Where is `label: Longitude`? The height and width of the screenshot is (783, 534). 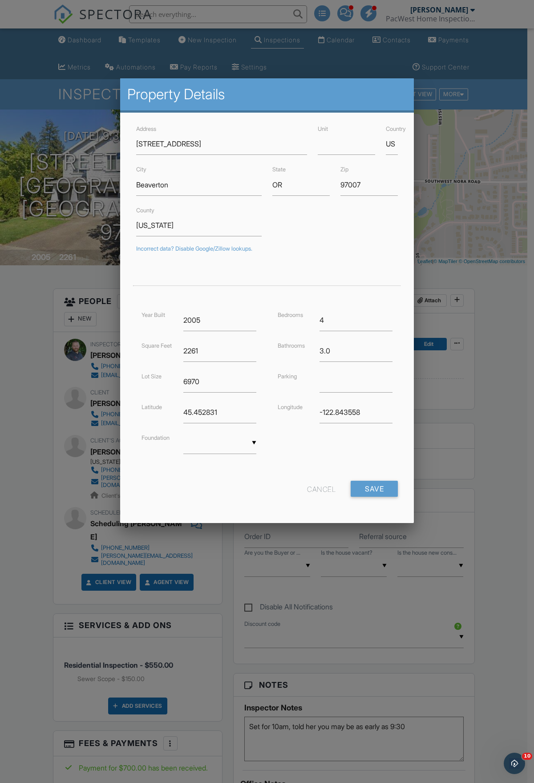 label: Longitude is located at coordinates (290, 407).